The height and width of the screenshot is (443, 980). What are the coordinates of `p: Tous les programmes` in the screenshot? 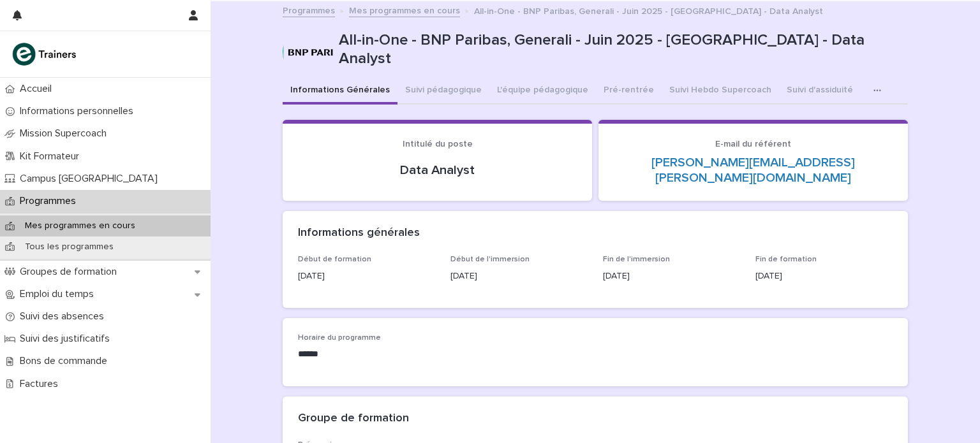 It's located at (69, 247).